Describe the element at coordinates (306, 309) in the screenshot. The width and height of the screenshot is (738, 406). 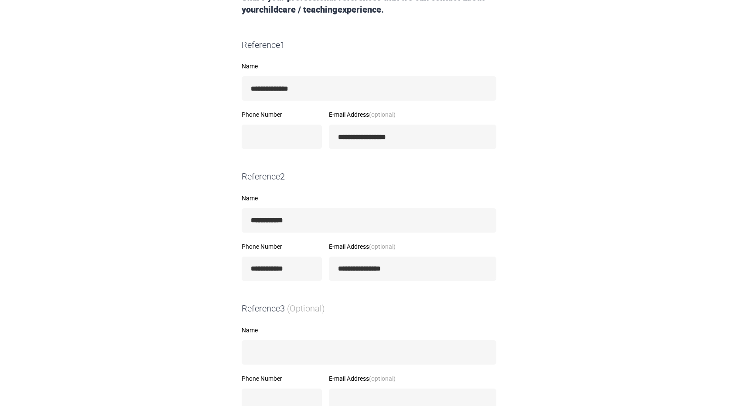
I see `span: (Optional)` at that location.